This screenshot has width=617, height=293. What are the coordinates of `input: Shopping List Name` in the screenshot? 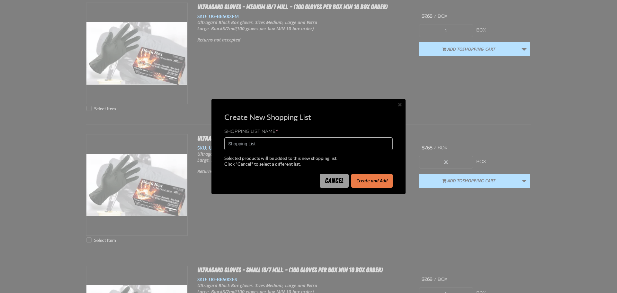 It's located at (309, 144).